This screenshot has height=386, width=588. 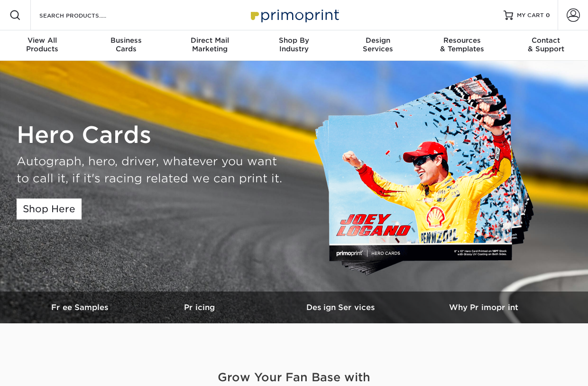 I want to click on span: 0, so click(x=548, y=15).